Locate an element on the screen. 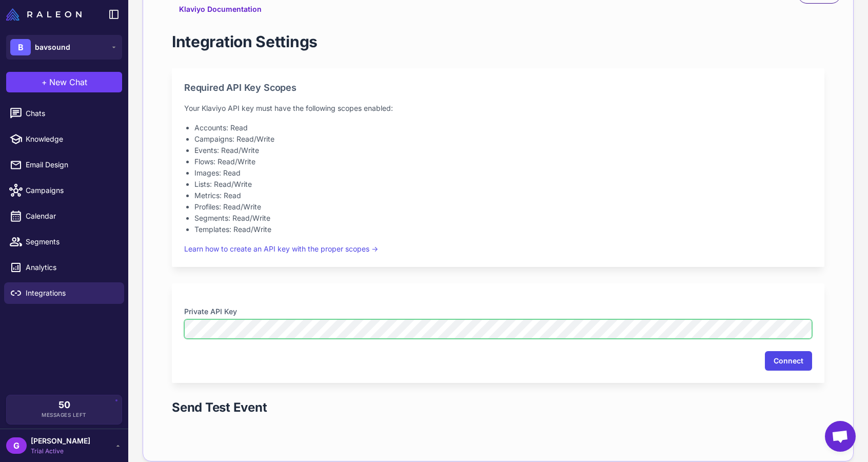  span: Knowledge is located at coordinates (71, 139).